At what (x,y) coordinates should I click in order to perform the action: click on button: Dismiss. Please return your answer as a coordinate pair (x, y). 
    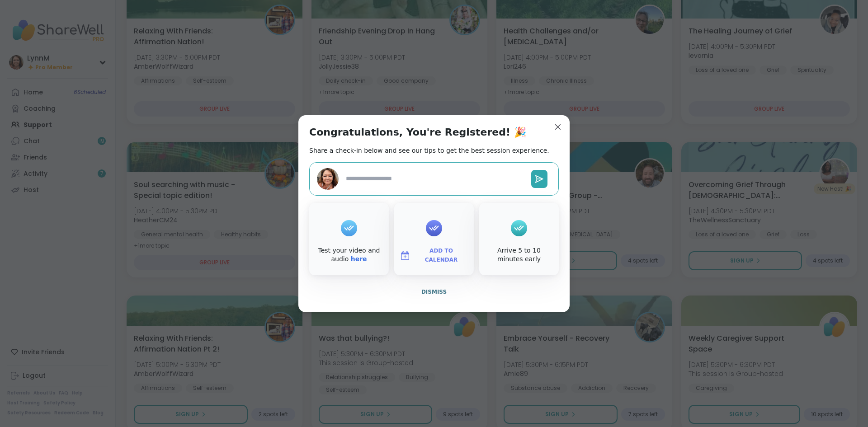
    Looking at the image, I should click on (434, 292).